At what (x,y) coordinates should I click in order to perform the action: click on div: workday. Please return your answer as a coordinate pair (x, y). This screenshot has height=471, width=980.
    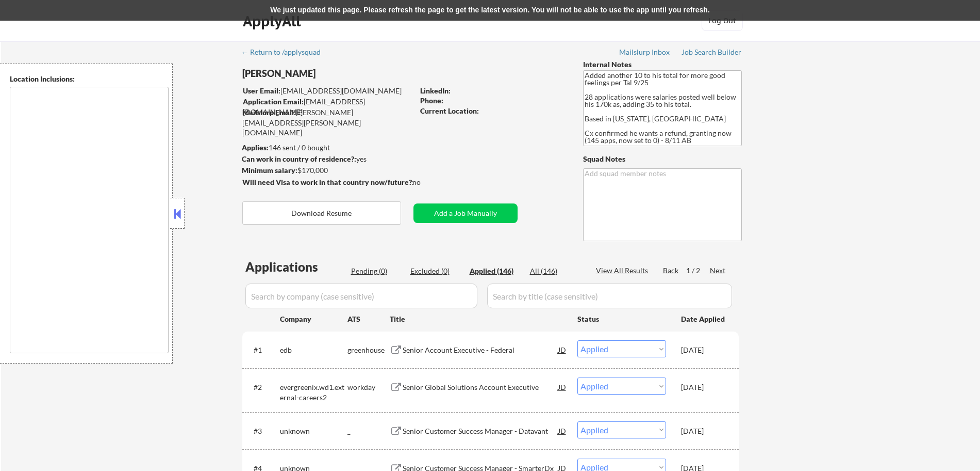
    Looking at the image, I should click on (369, 387).